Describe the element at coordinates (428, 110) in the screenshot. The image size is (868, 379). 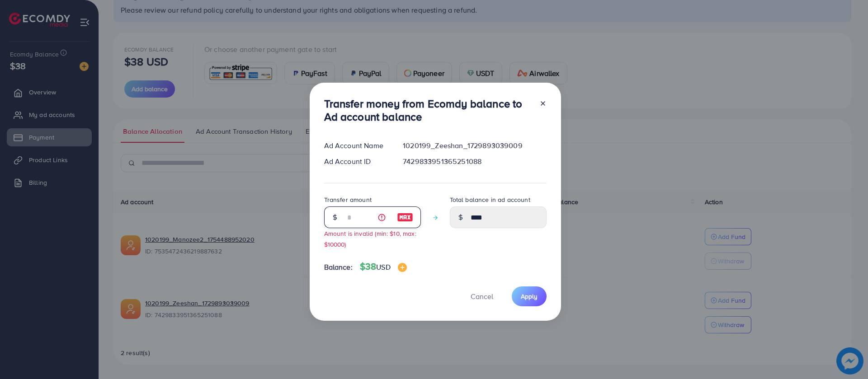
I see `h3: Transfer money from Ecomdy balance to Ad account balance` at that location.